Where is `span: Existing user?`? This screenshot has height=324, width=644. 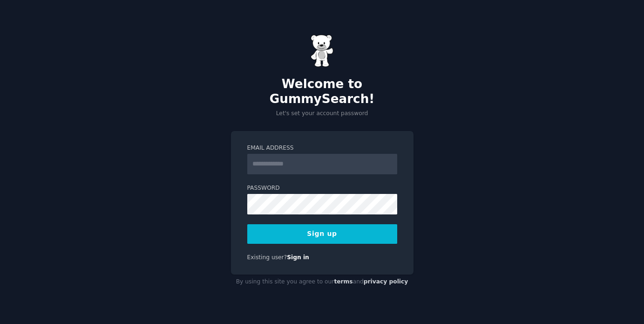
span: Existing user? is located at coordinates (267, 257).